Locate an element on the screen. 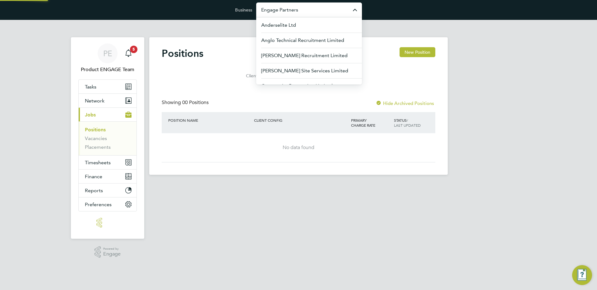 The width and height of the screenshot is (597, 290). span: 00 Positions is located at coordinates (195, 103).